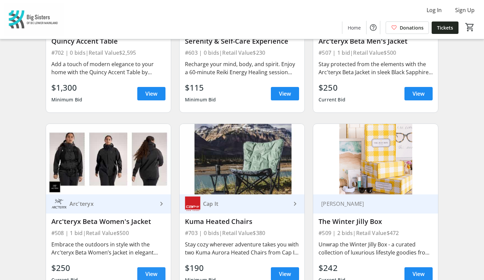  Describe the element at coordinates (112, 204) in the screenshot. I see `div: Arc'teryx` at that location.